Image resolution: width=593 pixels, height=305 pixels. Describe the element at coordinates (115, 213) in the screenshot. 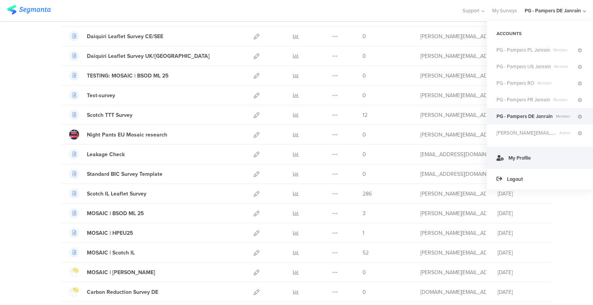

I see `div: MOSAIC | BSOD ML 25` at that location.